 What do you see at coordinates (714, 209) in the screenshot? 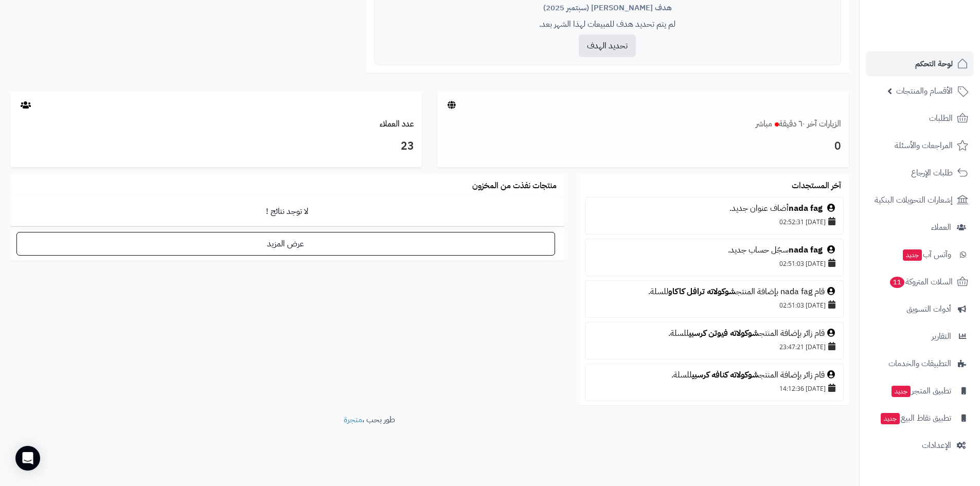
I see `div: أضاف عنوان جديد.` at bounding box center [714, 209].